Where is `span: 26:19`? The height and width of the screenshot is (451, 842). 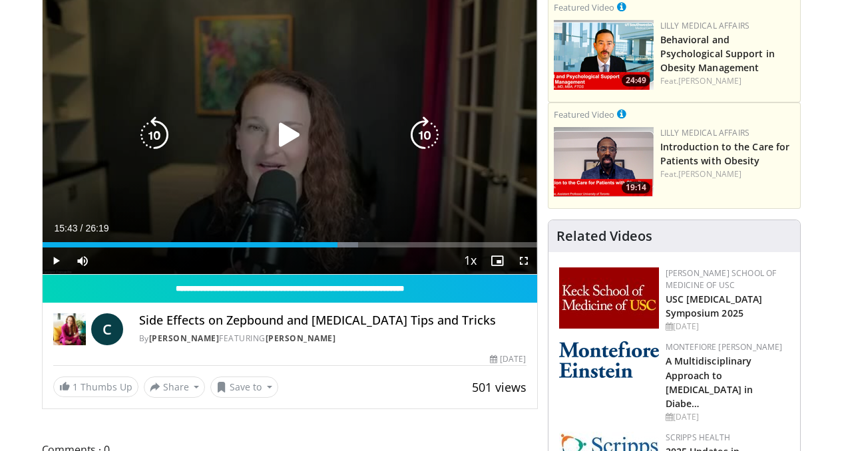
span: 26:19 is located at coordinates (96, 228).